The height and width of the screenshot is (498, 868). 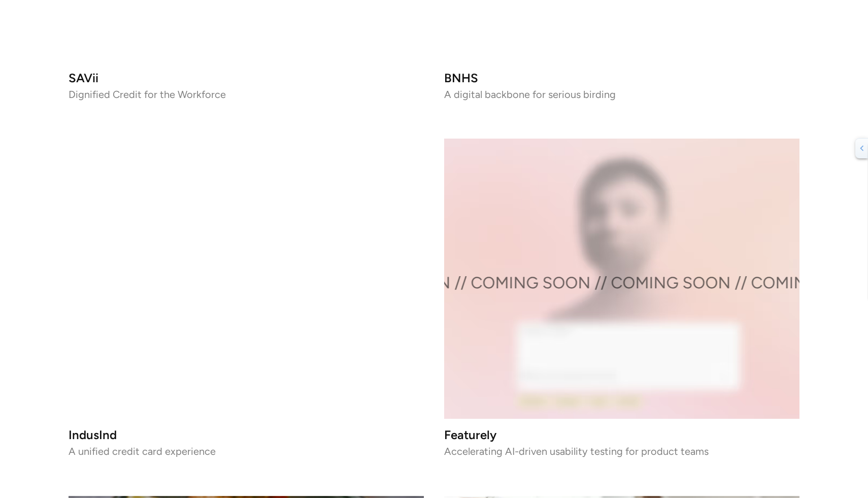 What do you see at coordinates (246, 94) in the screenshot?
I see `p: Dignified Credit for the Workforce` at bounding box center [246, 94].